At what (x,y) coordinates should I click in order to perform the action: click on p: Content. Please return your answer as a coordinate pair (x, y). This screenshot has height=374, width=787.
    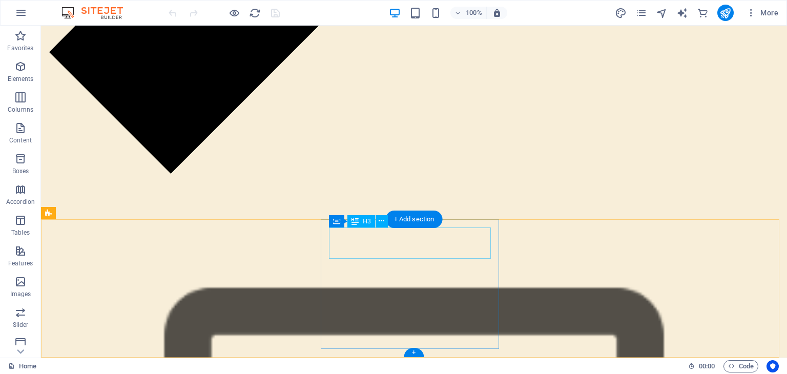
    Looking at the image, I should click on (20, 140).